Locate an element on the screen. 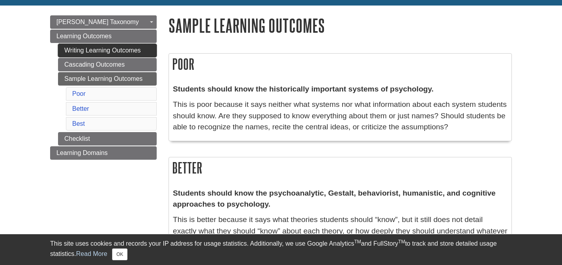  p: This is better because it says what theories students should “know”, but it still does not detail... is located at coordinates (340, 231).